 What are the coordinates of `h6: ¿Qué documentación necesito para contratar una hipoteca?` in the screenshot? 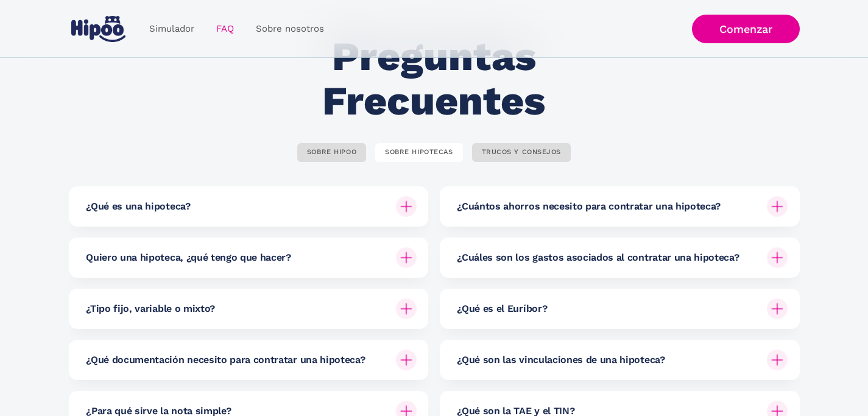 It's located at (225, 360).